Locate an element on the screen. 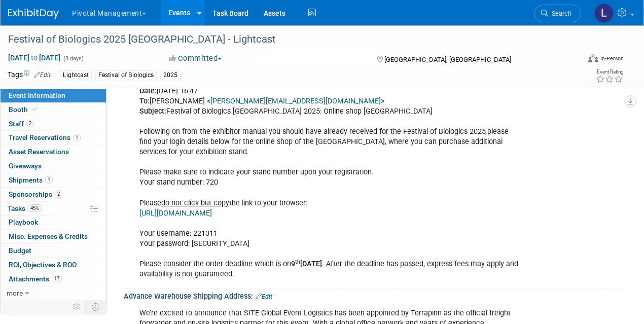 Image resolution: width=644 pixels, height=324 pixels. a: Travel Reservations1 is located at coordinates (53, 137).